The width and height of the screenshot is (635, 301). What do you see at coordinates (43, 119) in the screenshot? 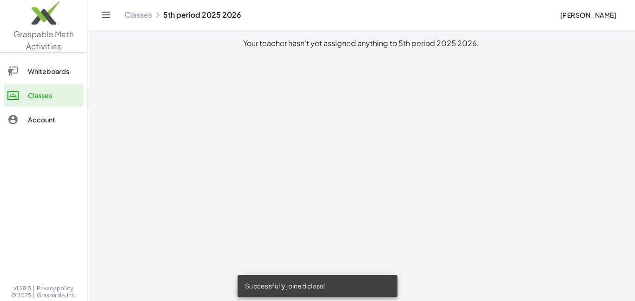
I see `a: Account` at bounding box center [43, 119].